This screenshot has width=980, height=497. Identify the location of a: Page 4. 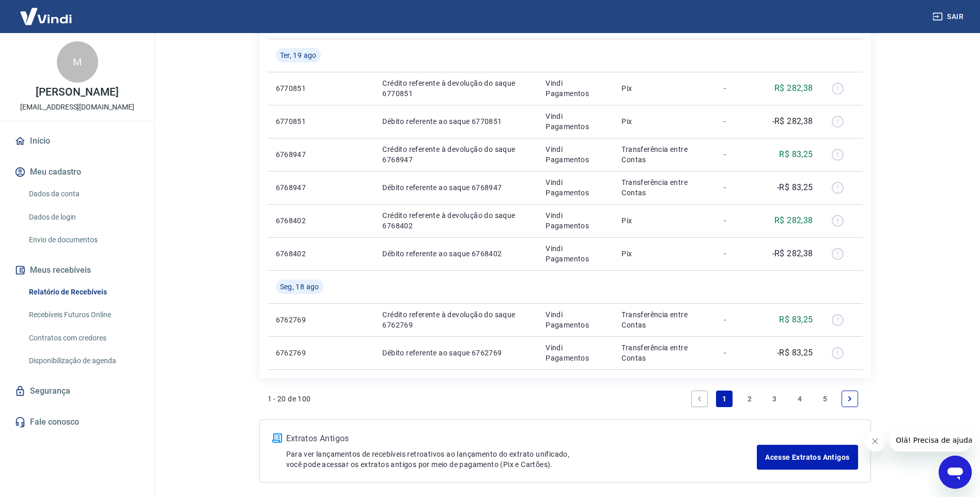
(800, 399).